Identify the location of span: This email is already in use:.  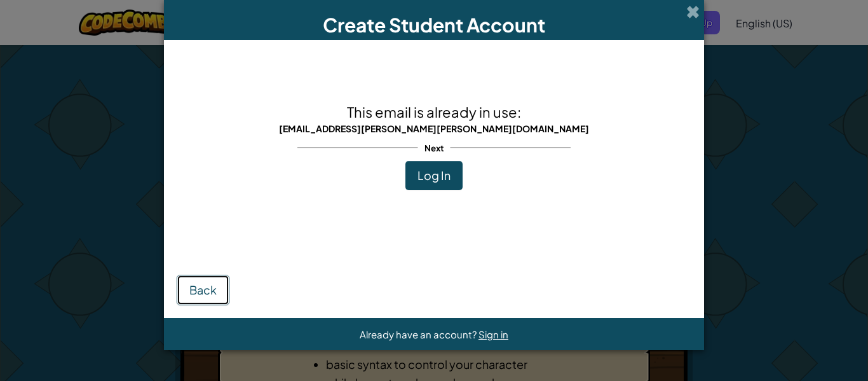
(434, 111).